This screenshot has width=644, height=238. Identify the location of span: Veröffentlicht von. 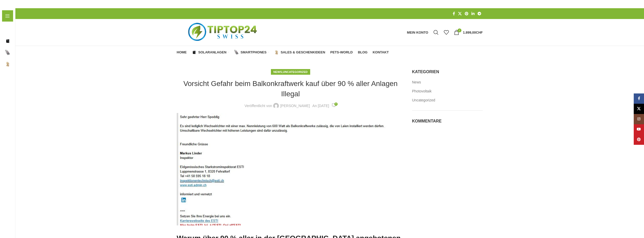
(258, 106).